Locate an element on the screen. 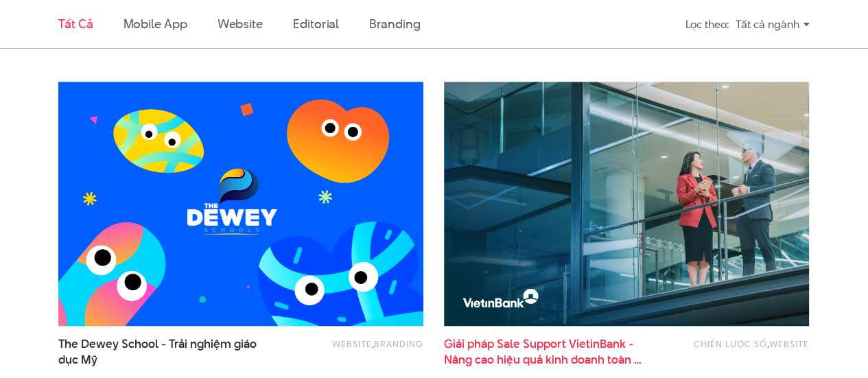 Image resolution: width=868 pixels, height=378 pixels. div: Tất cả ngành is located at coordinates (773, 24).